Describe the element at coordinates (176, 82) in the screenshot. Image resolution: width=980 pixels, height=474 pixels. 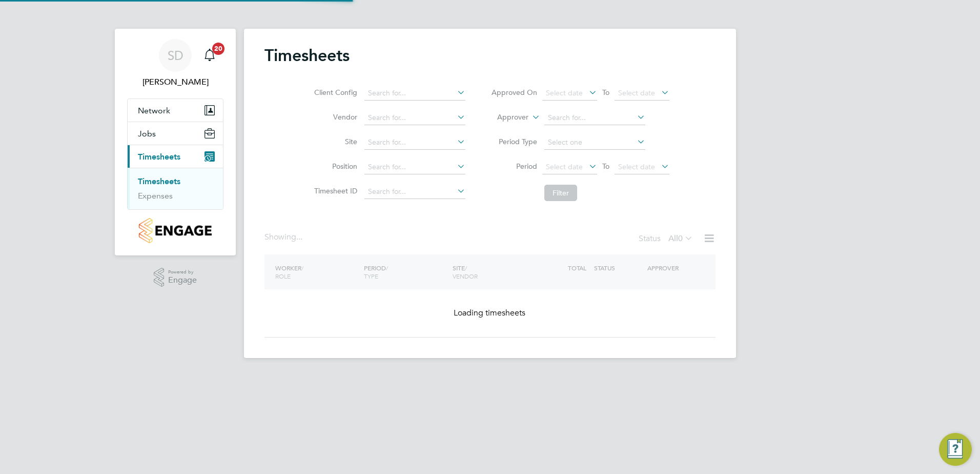
I see `span: Scott Dular` at that location.